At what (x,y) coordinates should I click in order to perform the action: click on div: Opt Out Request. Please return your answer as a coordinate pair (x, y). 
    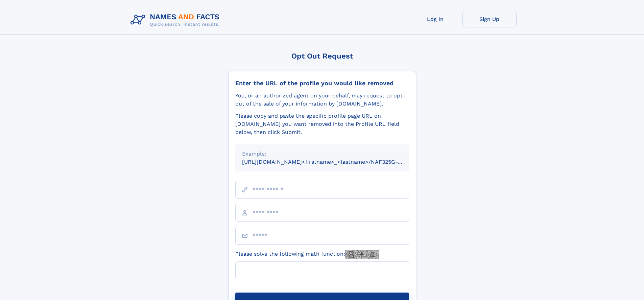
    Looking at the image, I should click on (322, 56).